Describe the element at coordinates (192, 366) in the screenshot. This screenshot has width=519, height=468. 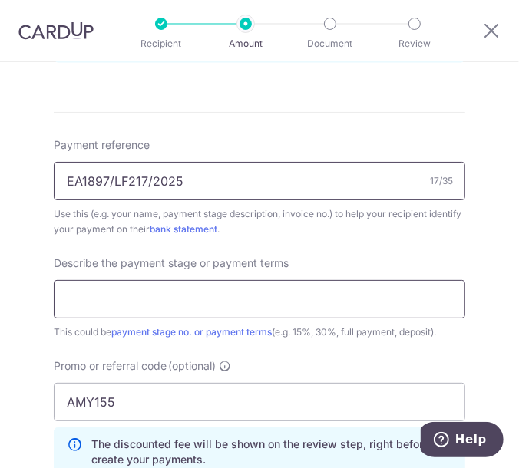
I see `span: (optional)` at that location.